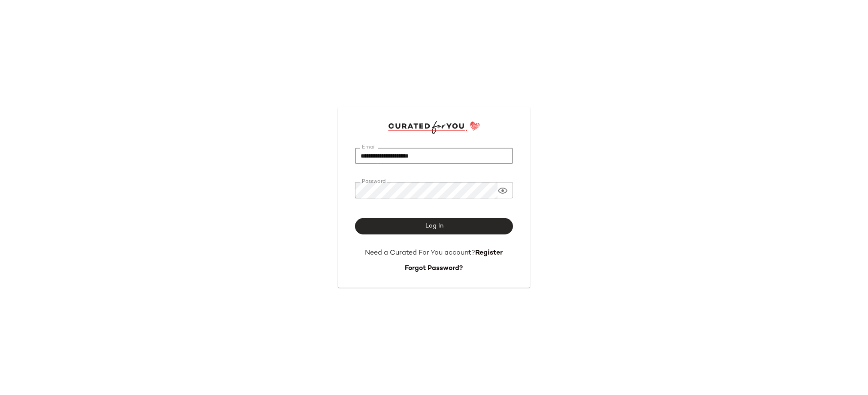  I want to click on a: Register, so click(489, 253).